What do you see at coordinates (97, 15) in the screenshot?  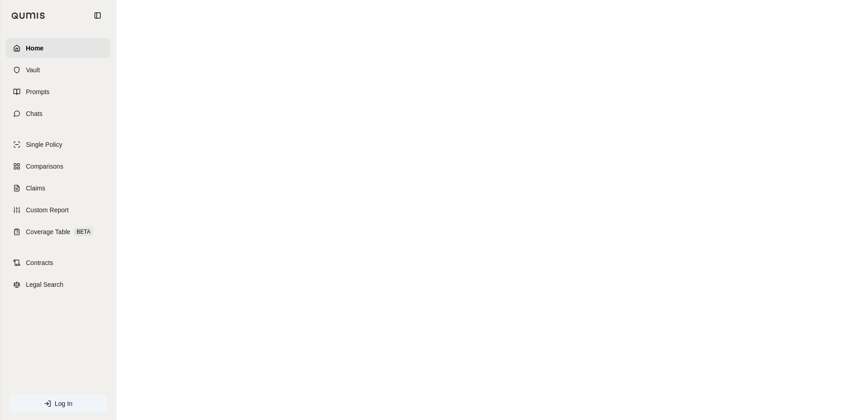 I see `button: Collapse sidebar` at bounding box center [97, 15].